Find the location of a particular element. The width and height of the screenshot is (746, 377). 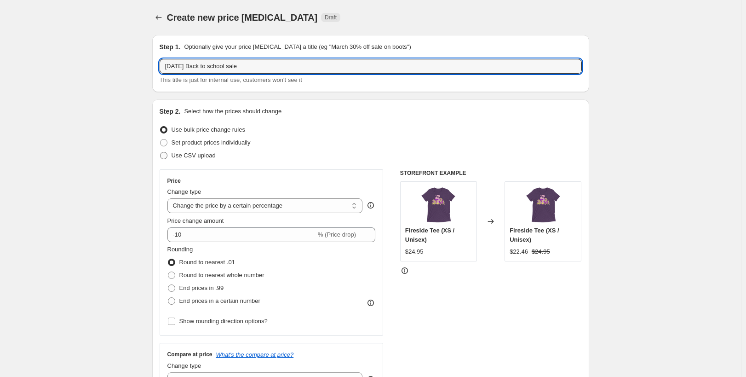

i: What's the compare at price? is located at coordinates (255, 354).